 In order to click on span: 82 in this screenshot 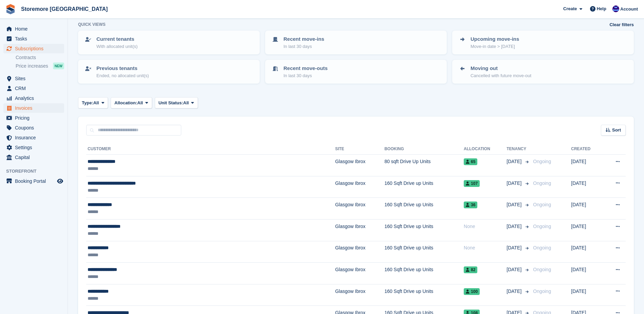, I will do `click(470, 270)`.